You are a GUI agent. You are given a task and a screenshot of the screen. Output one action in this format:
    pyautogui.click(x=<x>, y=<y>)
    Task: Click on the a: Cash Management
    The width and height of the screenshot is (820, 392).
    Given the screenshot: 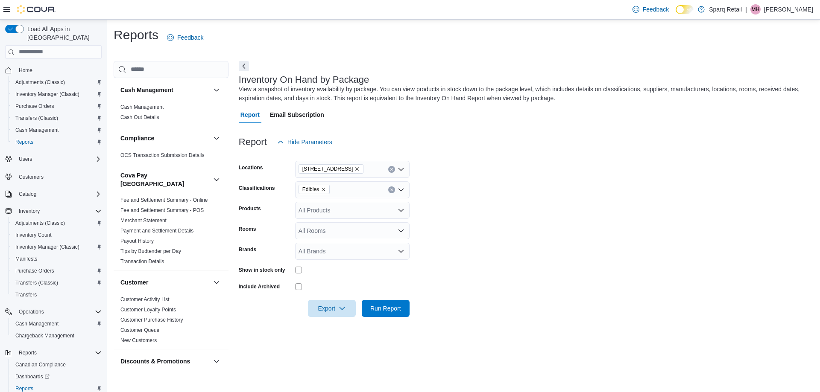 What is the action you would take?
    pyautogui.click(x=37, y=130)
    